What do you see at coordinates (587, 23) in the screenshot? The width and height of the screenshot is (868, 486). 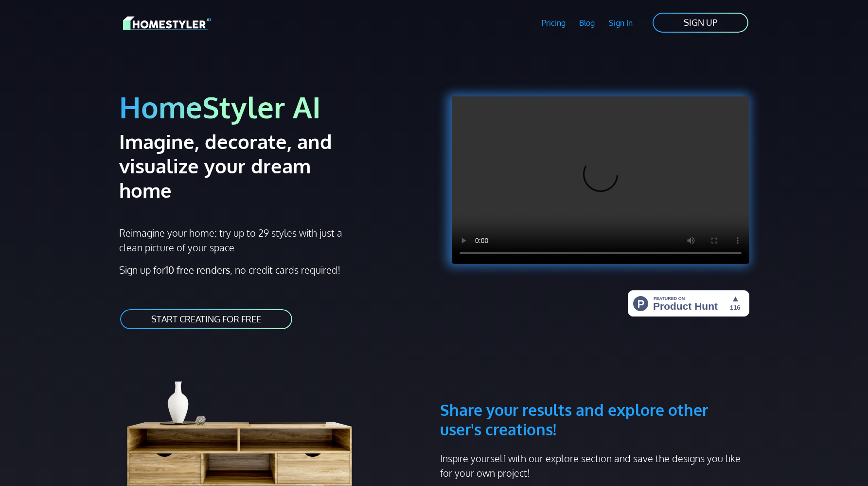 I see `a: Blog` at bounding box center [587, 23].